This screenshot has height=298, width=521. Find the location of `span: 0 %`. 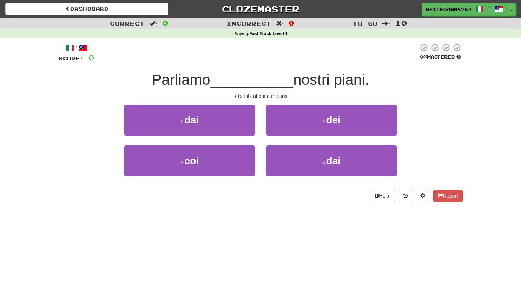

span: 0 % is located at coordinates (424, 57).